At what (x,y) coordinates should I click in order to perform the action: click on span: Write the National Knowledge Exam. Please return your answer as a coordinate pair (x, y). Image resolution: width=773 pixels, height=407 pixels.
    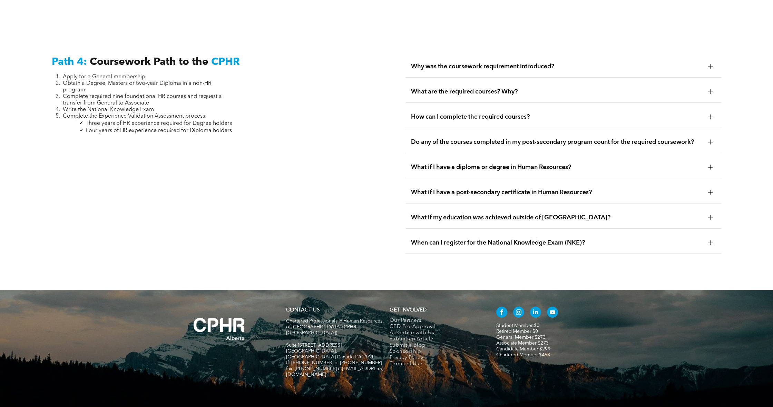
    Looking at the image, I should click on (108, 110).